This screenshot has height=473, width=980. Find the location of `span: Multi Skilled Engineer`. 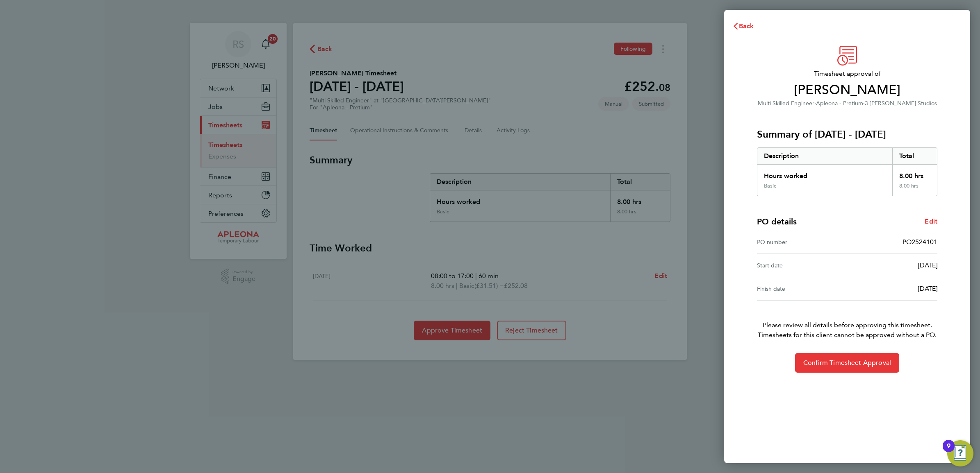

span: Multi Skilled Engineer is located at coordinates (786, 103).